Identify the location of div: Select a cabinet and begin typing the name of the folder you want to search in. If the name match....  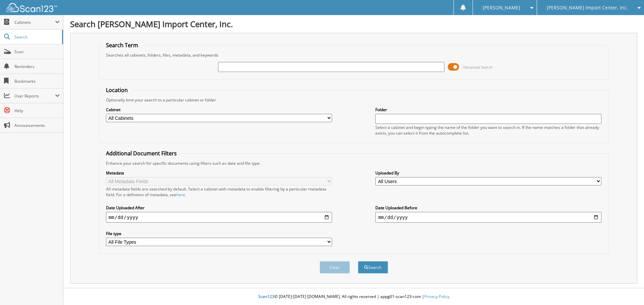
(489, 130).